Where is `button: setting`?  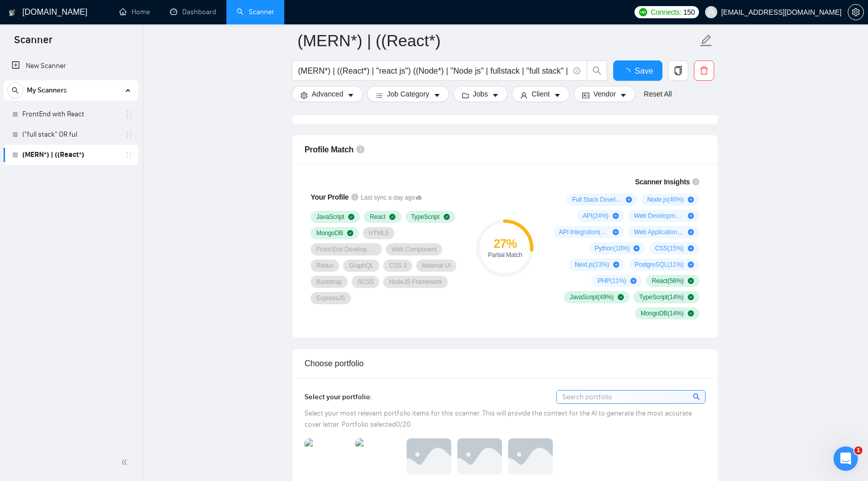 button: setting is located at coordinates (856, 12).